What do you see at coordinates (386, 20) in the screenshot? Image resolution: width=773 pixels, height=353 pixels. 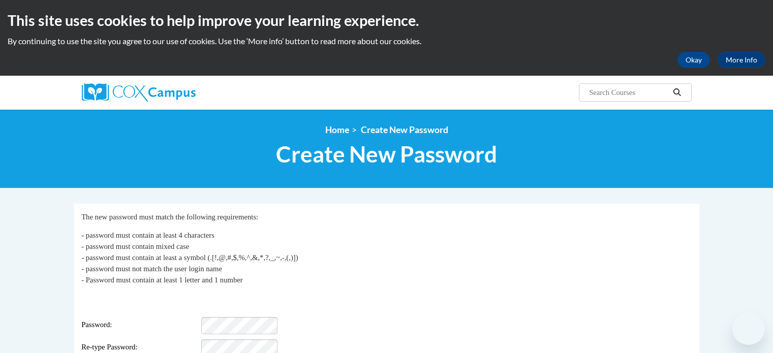 I see `h2: This site uses cookies to help improve your learning experience.` at bounding box center [386, 20].